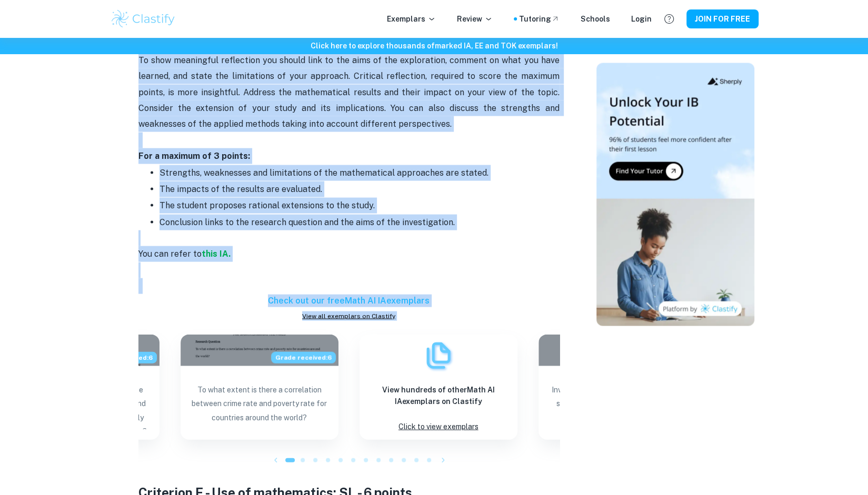 The width and height of the screenshot is (868, 495). What do you see at coordinates (307, 222) in the screenshot?
I see `span: Conclusion links to the research question and the aims of the investigation.` at bounding box center [307, 222].